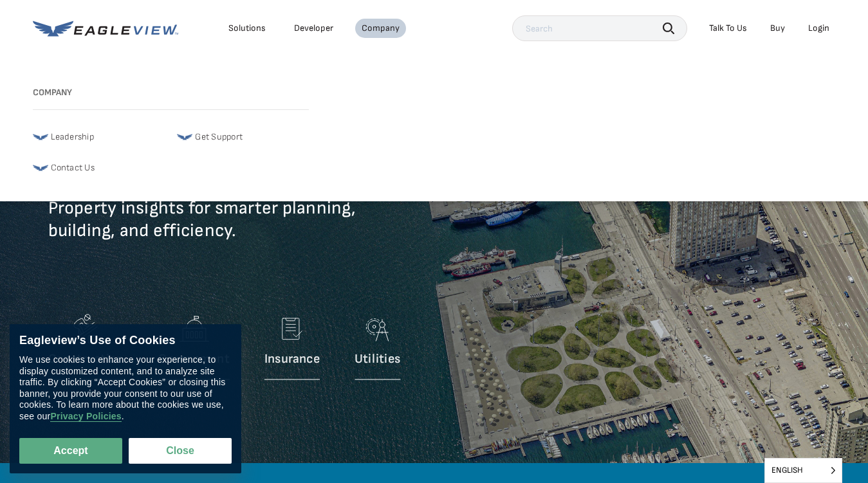 The image size is (868, 483). Describe the element at coordinates (171, 93) in the screenshot. I see `h3: Company` at that location.